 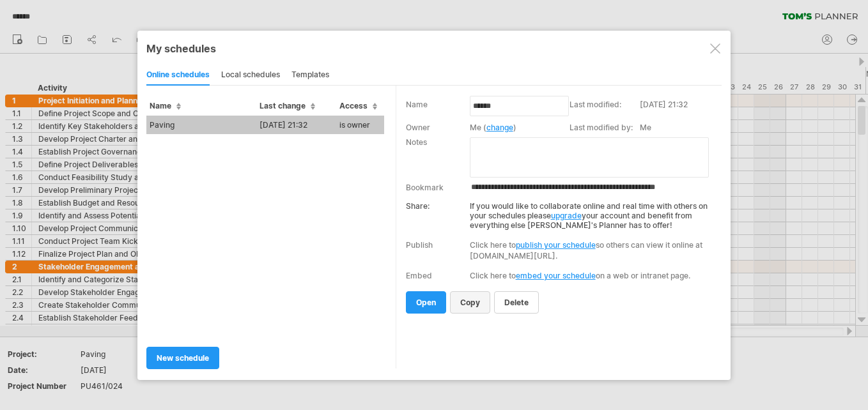 What do you see at coordinates (418, 275) in the screenshot?
I see `div: Embed` at bounding box center [418, 275].